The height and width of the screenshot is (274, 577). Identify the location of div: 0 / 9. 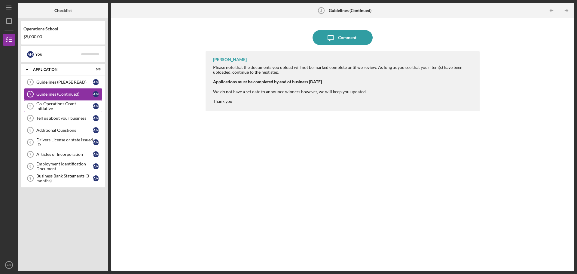
(95, 69).